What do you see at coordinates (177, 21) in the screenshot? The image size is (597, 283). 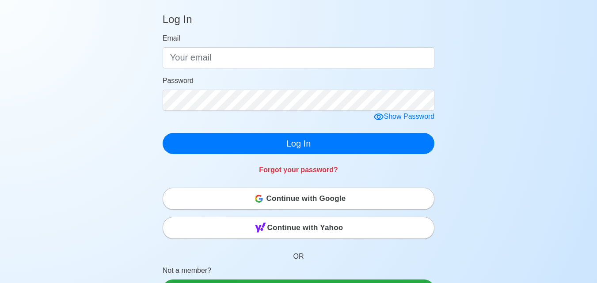 I see `h4: Log In` at bounding box center [177, 21].